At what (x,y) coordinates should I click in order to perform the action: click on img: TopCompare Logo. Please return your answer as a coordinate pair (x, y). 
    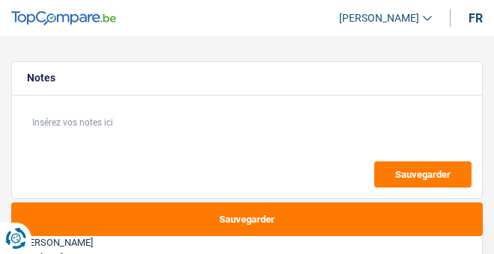
    Looking at the image, I should click on (64, 19).